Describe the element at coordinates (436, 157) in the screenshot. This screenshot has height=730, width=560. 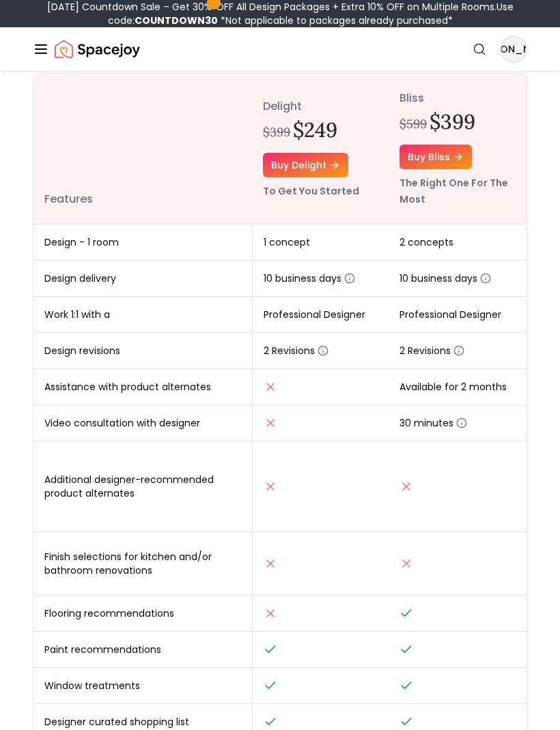
I see `a: Buy bliss` at that location.